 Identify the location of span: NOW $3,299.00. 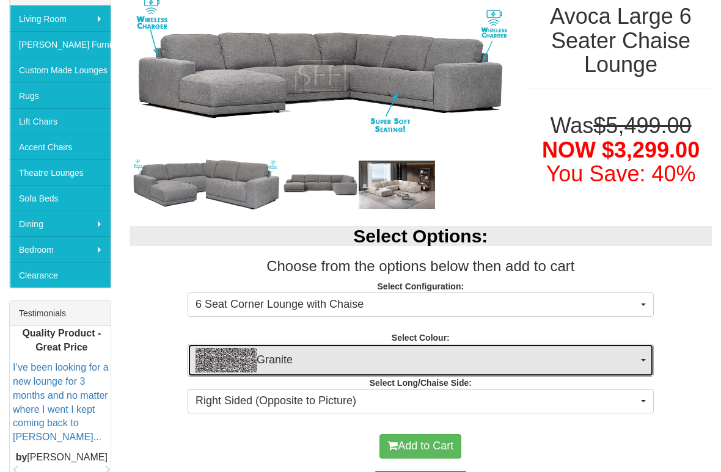
(621, 150).